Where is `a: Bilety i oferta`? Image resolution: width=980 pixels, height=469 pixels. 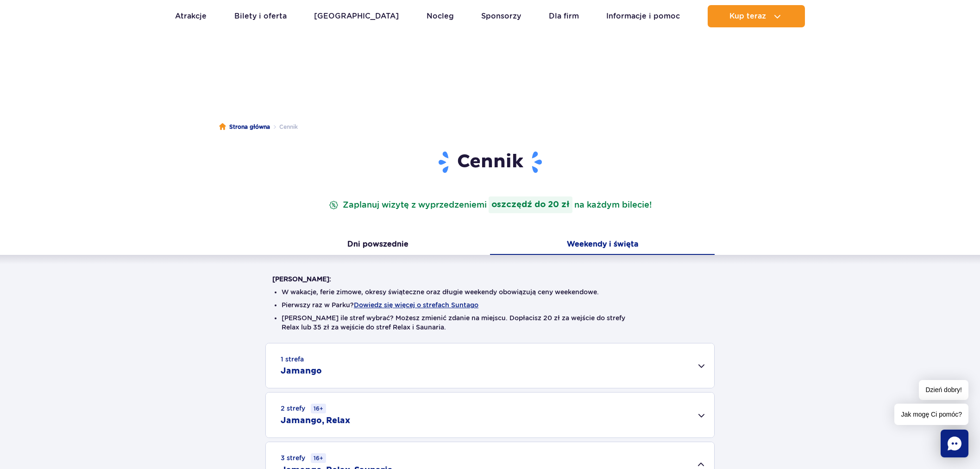
a: Bilety i oferta is located at coordinates (260, 16).